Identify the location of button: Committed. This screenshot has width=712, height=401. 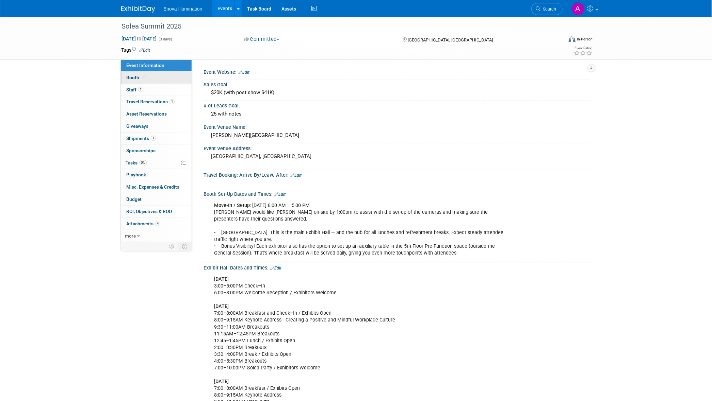
(262, 39).